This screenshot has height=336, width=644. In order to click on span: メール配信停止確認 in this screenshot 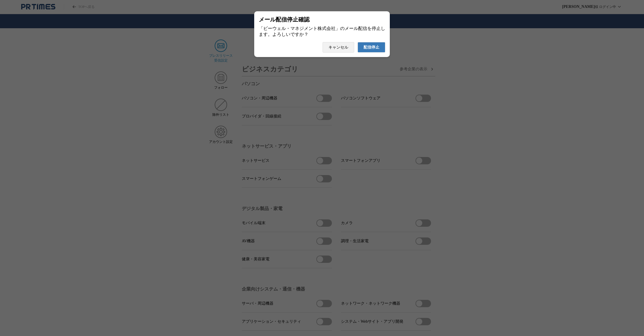, I will do `click(284, 19)`.